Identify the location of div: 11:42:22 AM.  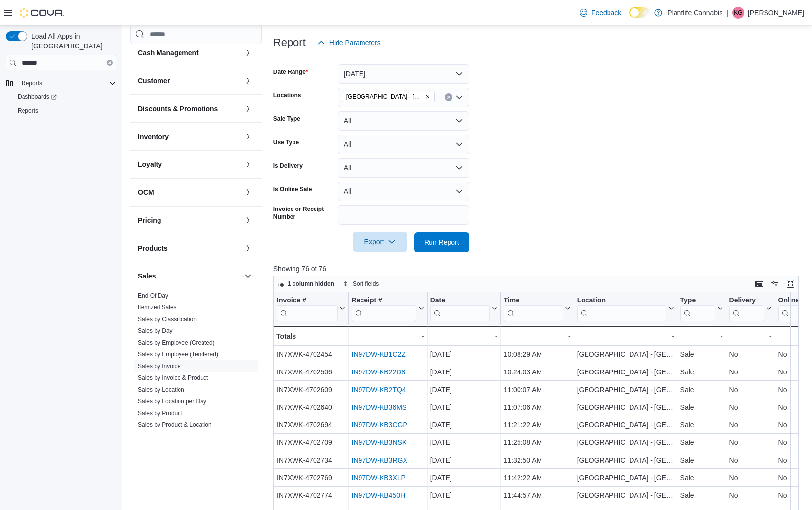
(537, 477).